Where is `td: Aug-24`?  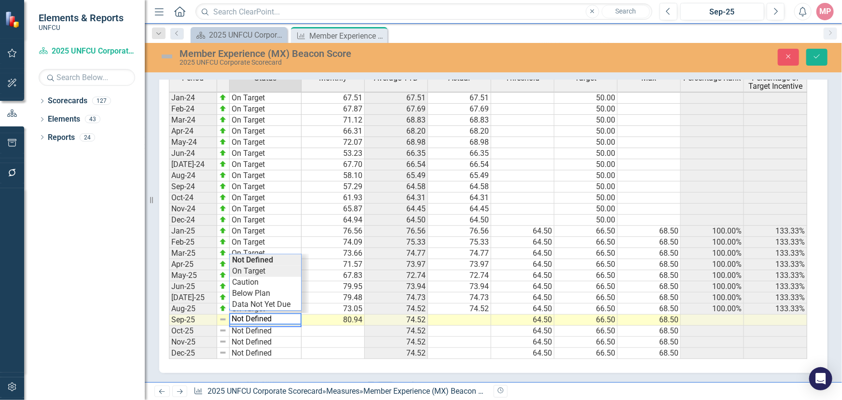 td: Aug-24 is located at coordinates (193, 176).